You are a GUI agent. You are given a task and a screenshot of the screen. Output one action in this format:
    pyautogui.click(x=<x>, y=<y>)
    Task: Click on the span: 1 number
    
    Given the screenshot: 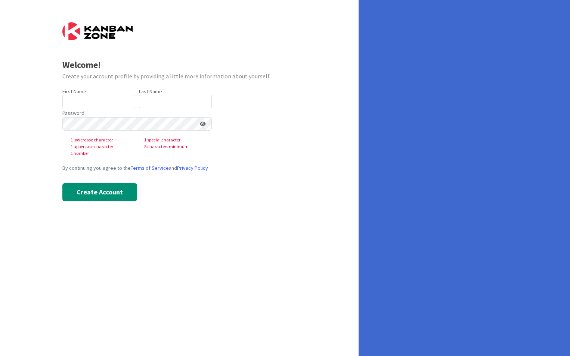 What is the action you would take?
    pyautogui.click(x=101, y=153)
    